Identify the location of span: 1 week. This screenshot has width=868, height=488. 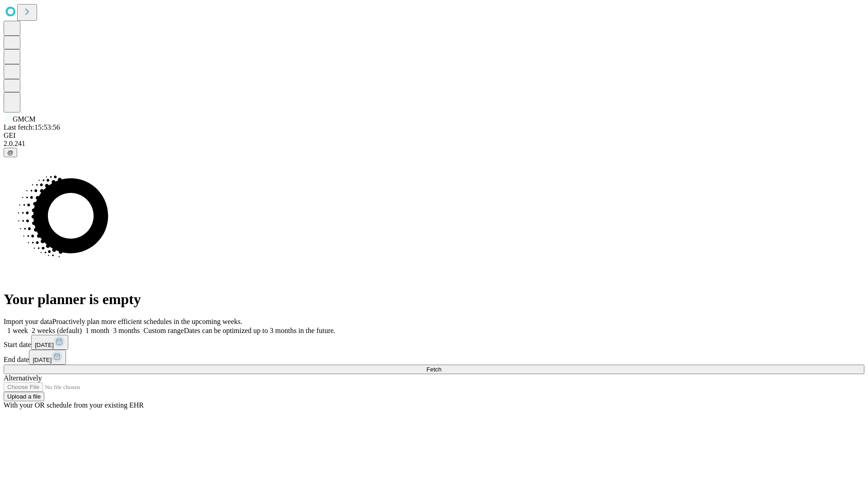
(18, 330).